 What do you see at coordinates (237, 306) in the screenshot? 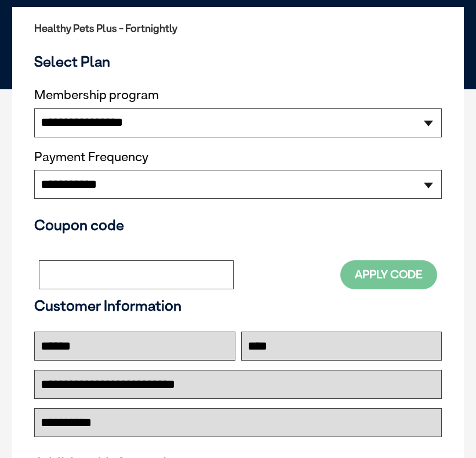
I see `h3: Customer Information` at bounding box center [237, 306].